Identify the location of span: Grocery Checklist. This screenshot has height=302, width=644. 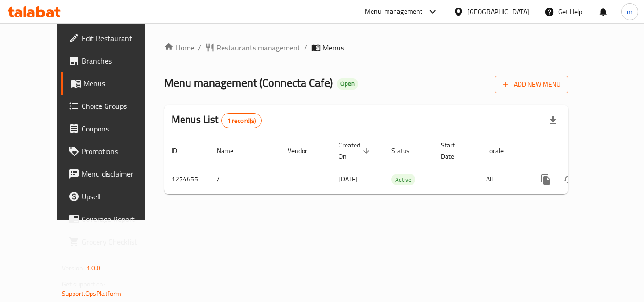
(119, 242).